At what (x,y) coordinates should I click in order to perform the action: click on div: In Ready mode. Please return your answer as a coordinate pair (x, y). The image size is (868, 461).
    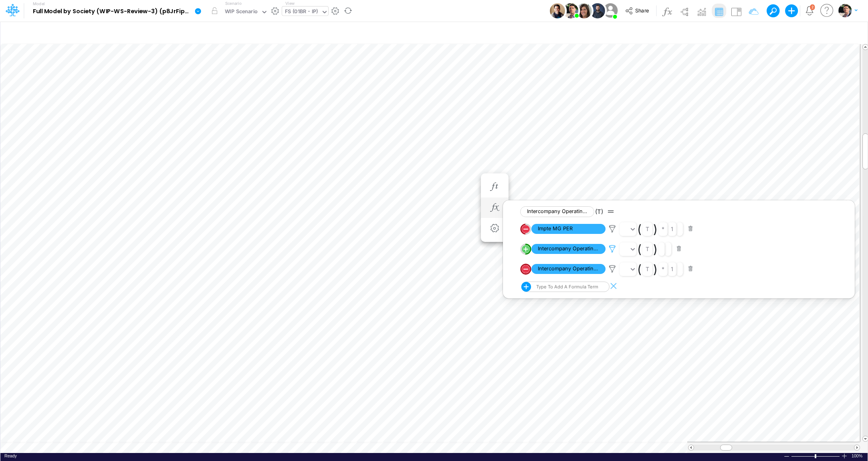
    Looking at the image, I should click on (11, 456).